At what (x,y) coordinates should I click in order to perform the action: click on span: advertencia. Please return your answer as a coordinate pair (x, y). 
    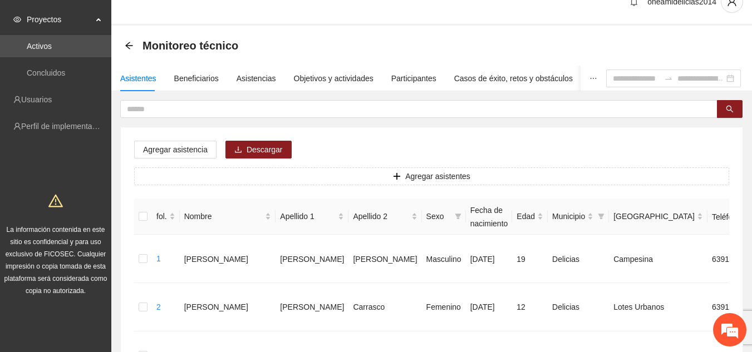
    Looking at the image, I should click on (56, 201).